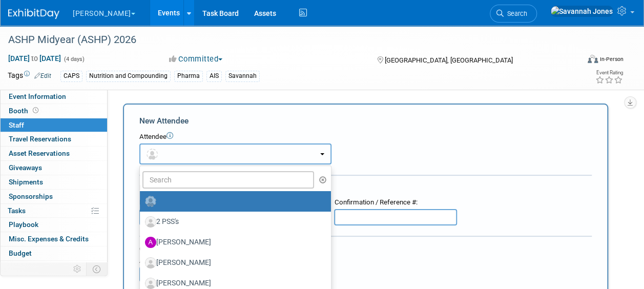 The image size is (644, 289). I want to click on div: Nutrition and Compounding, so click(128, 76).